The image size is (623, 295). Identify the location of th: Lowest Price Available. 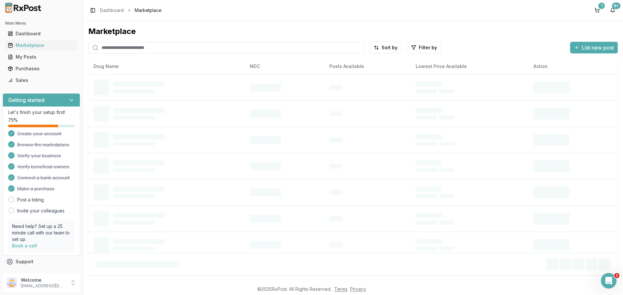
(469, 66).